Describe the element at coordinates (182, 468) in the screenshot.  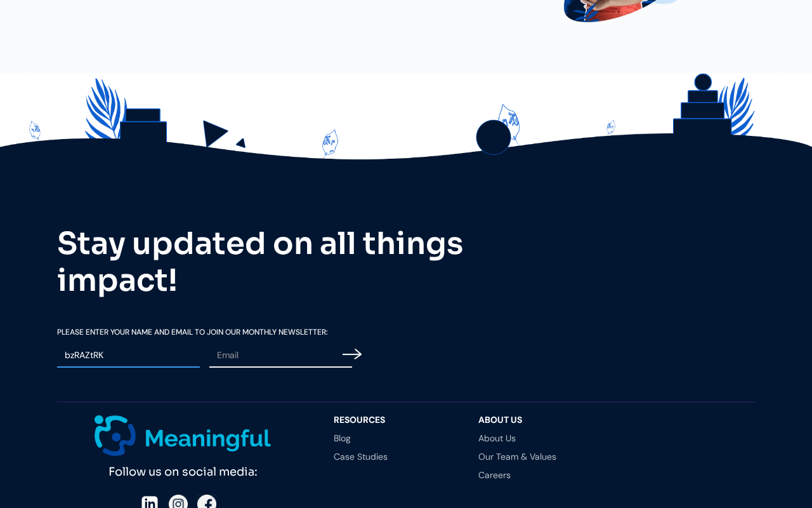
I see `div: Follow us on social media:` at that location.